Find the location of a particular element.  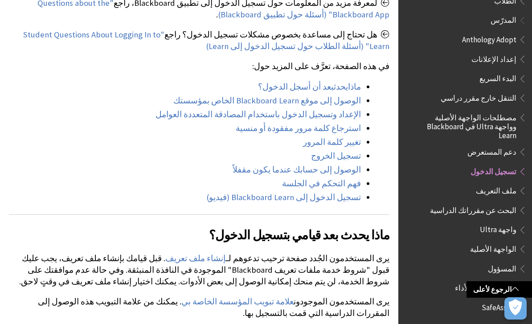

span: البحث عن مقرراتك الدراسية is located at coordinates (473, 208).